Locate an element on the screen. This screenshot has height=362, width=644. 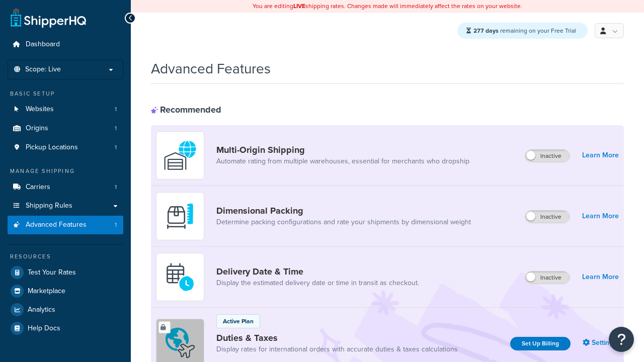
a: Test Your Rates is located at coordinates (66, 273).